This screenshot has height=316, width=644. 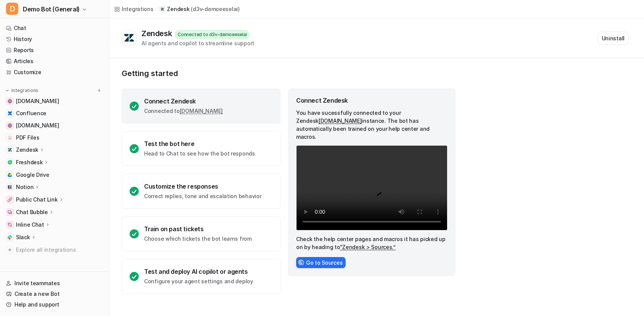 I want to click on a: Chat, so click(x=55, y=28).